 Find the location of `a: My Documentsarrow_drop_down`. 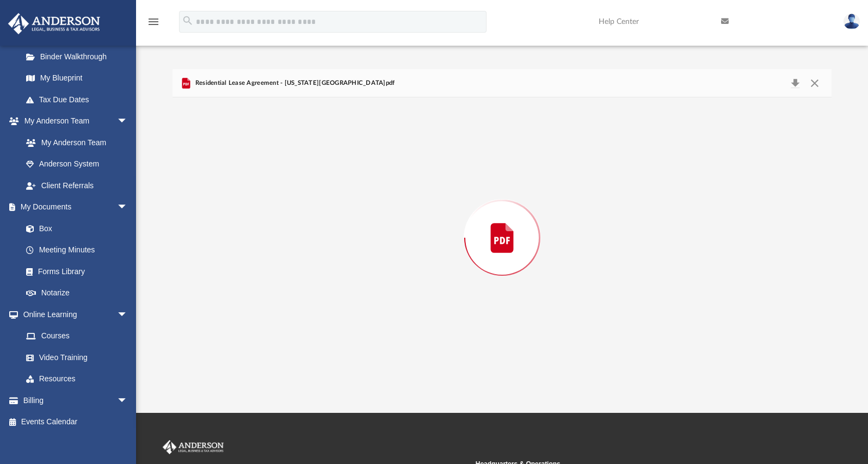

a: My Documentsarrow_drop_down is located at coordinates (73, 207).